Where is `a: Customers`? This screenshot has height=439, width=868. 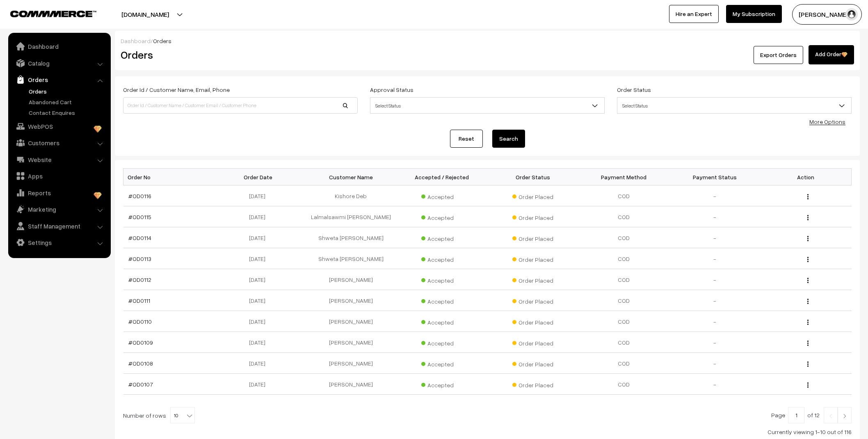
a: Customers is located at coordinates (59, 143).